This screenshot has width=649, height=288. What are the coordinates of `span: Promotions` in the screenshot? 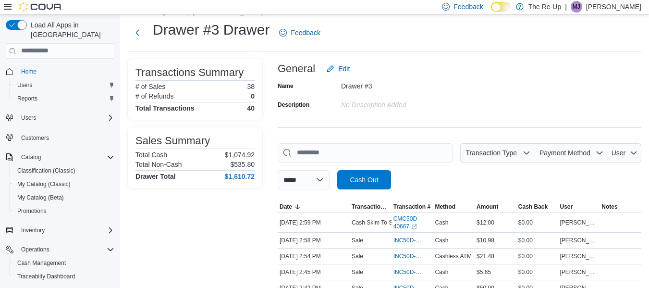 It's located at (64, 211).